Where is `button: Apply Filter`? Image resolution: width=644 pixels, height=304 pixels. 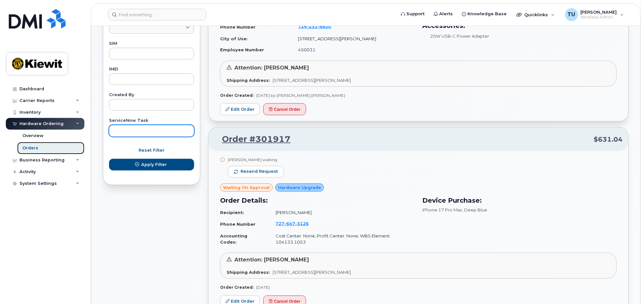
button: Apply Filter is located at coordinates (152, 164).